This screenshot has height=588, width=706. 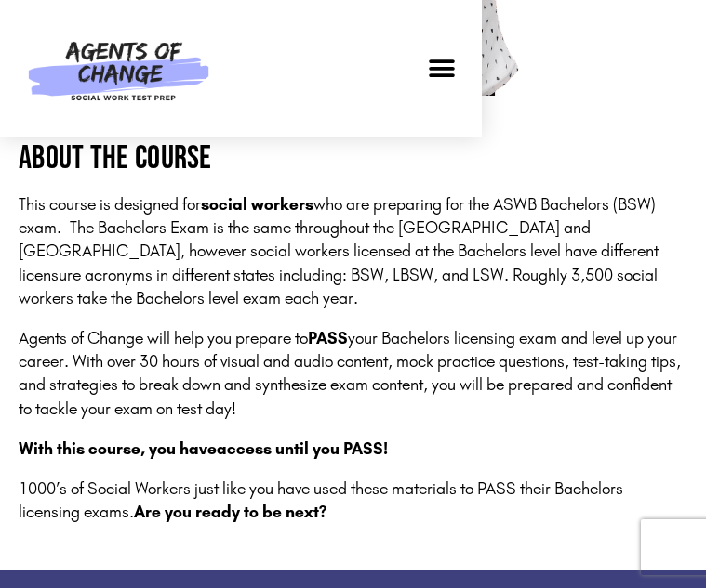 I want to click on p: 1000’s of Social Workers just like you have used these materials to PASS their Bachelors licensin..., so click(x=353, y=501).